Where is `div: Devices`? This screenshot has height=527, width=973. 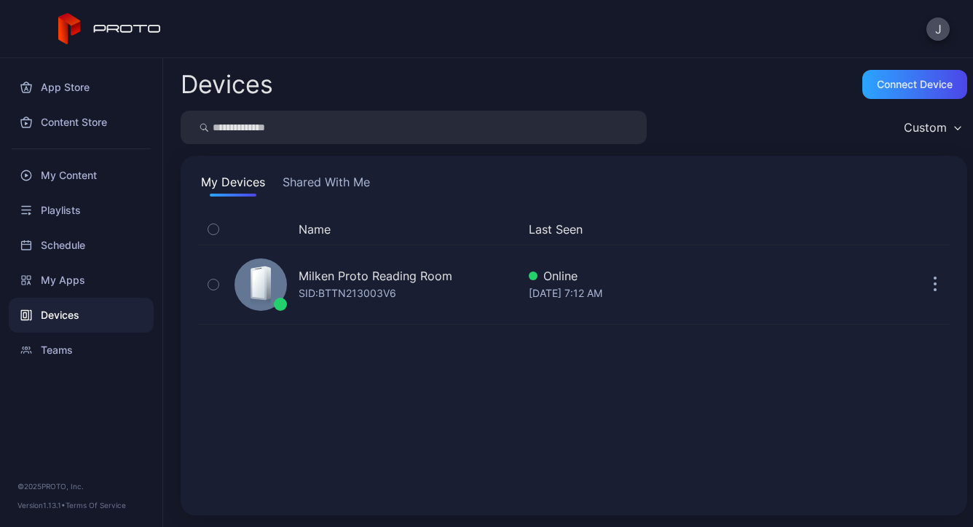 div: Devices is located at coordinates (81, 315).